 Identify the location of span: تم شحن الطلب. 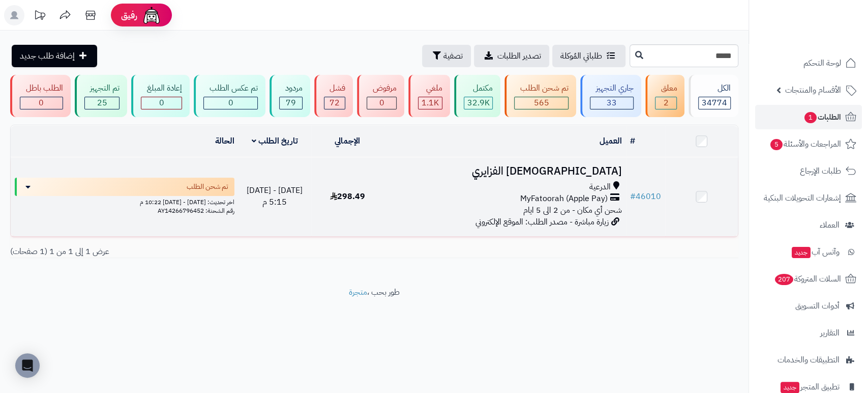
(207, 187).